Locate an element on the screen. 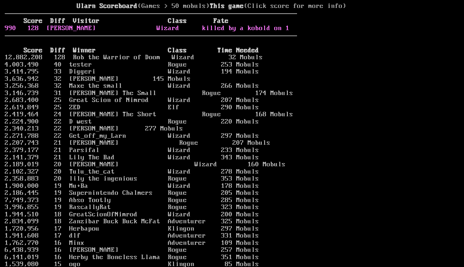 This screenshot has height=267, width=464. a: 2,683,400 25 Great Scion of Nimrod Wizard 207 Mobuls is located at coordinates (132, 100).